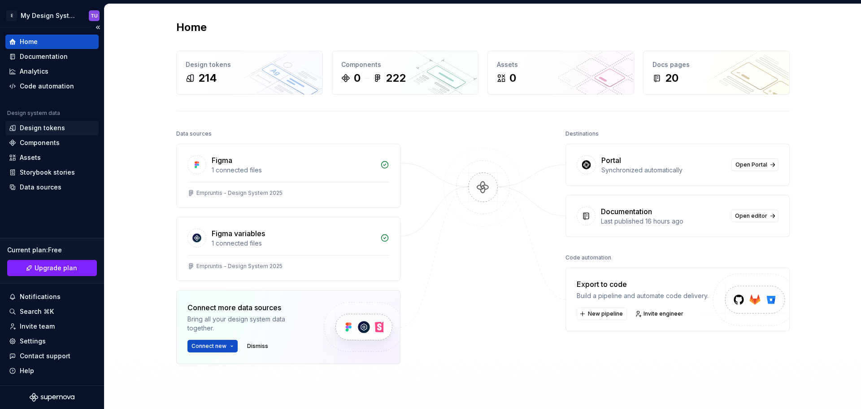 The width and height of the screenshot is (861, 409). I want to click on span: Invite engineer, so click(663, 314).